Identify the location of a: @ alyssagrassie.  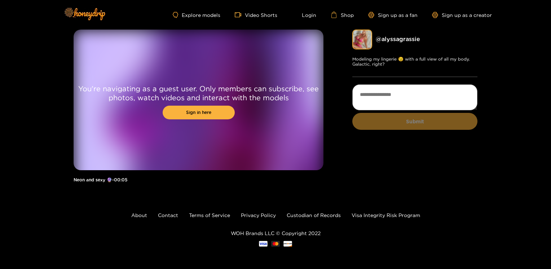
(398, 39).